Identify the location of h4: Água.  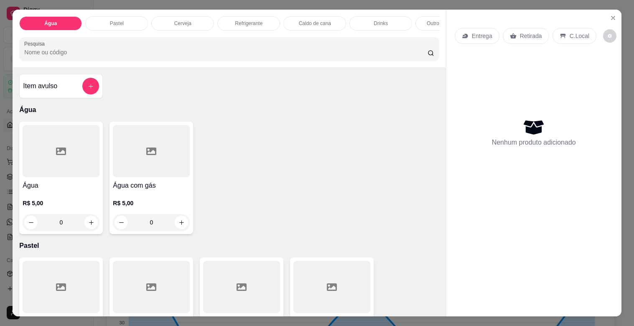
(61, 185).